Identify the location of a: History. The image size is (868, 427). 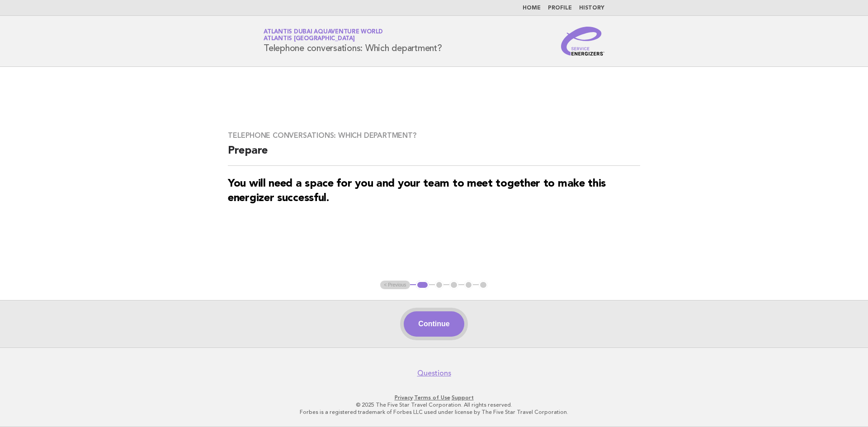
(592, 8).